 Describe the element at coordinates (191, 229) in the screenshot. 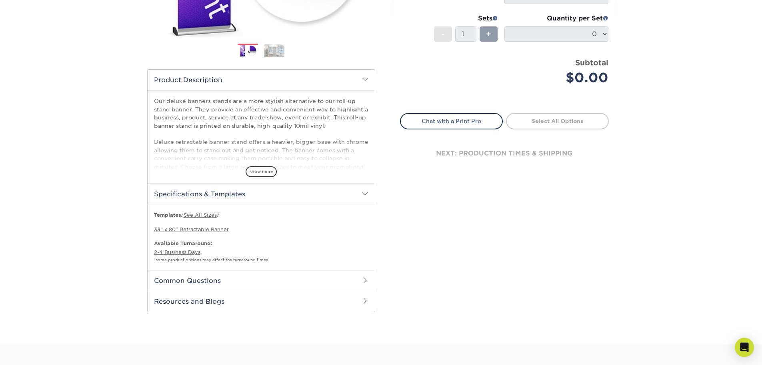

I see `a: 33" x 80" Retractable Banner` at that location.